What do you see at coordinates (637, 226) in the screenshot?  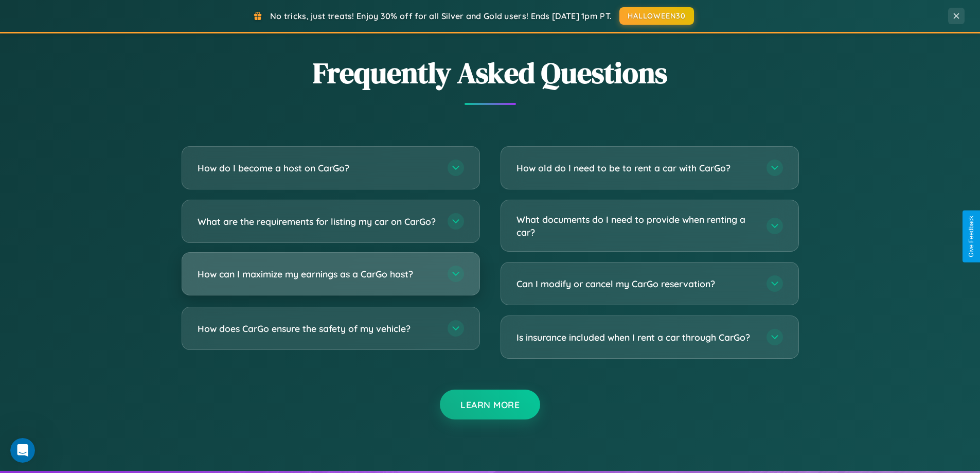 I see `h3: What documents do I need to provide when renting a car?` at bounding box center [637, 226].